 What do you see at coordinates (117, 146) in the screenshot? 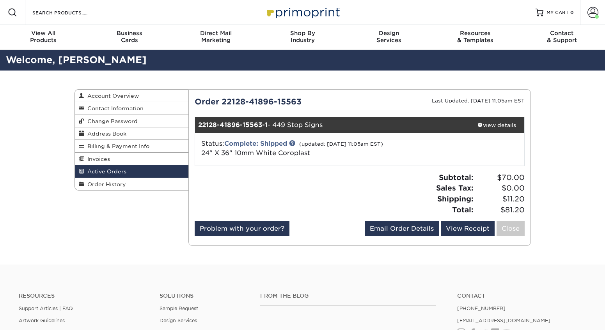
I see `span: Billing & Payment Info` at bounding box center [117, 146].